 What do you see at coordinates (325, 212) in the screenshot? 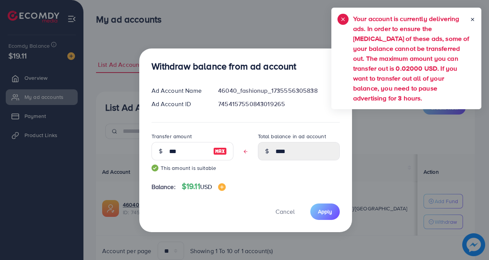
I see `button: Apply` at bounding box center [325, 212].